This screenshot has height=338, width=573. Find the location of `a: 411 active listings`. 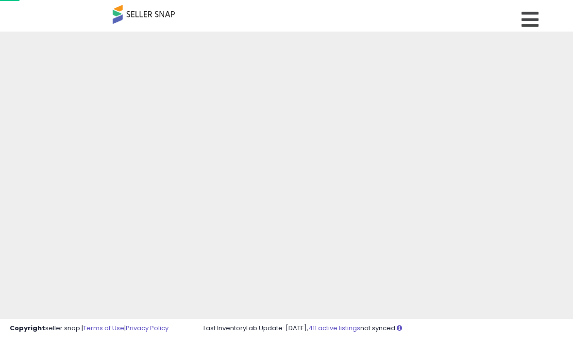

a: 411 active listings is located at coordinates (334, 328).